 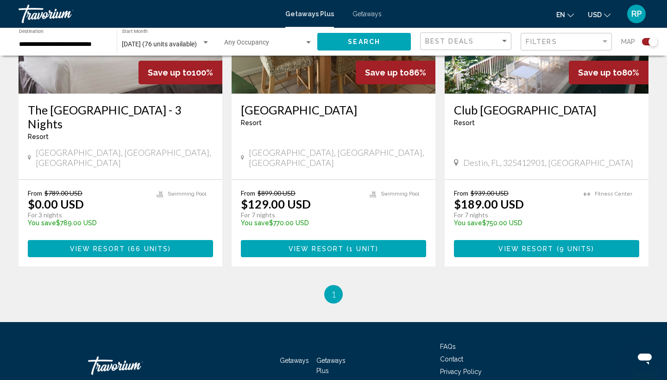 What do you see at coordinates (364, 42) in the screenshot?
I see `span: Search` at bounding box center [364, 42].